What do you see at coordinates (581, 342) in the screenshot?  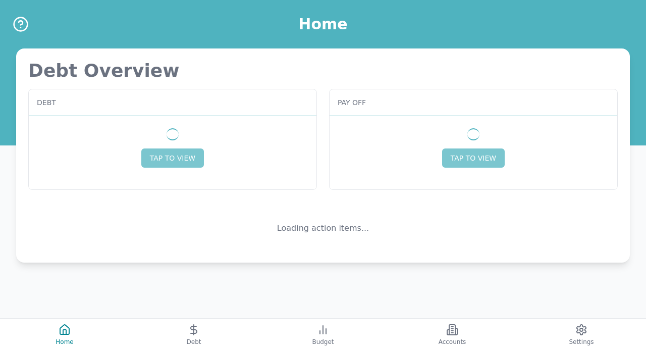 I see `span: Settings` at bounding box center [581, 342].